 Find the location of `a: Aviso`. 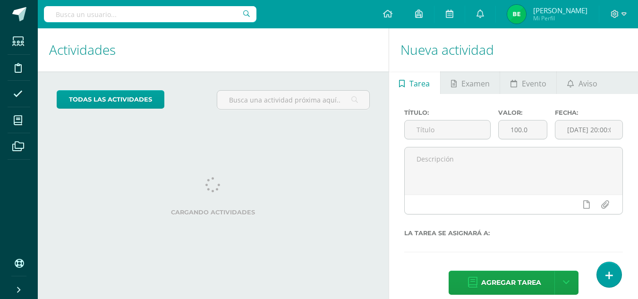

a: Aviso is located at coordinates (582, 83).